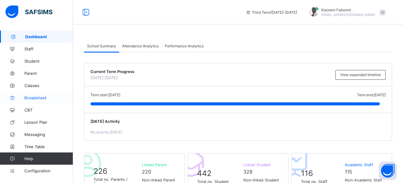 Image resolution: width=403 pixels, height=183 pixels. Describe the element at coordinates (261, 164) in the screenshot. I see `span: Linked Student` at that location.